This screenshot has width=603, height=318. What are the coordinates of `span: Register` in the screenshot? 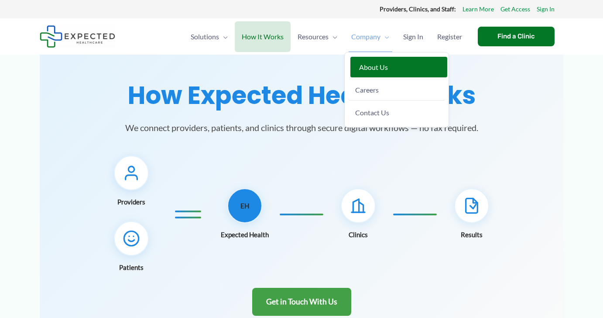 It's located at (449, 37).